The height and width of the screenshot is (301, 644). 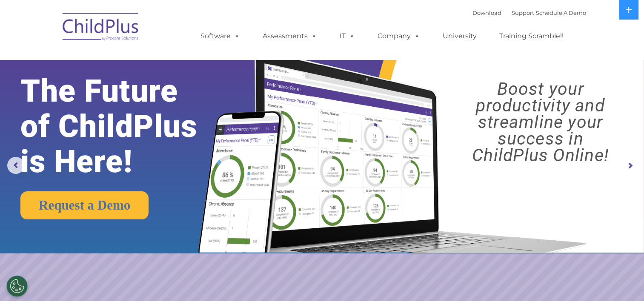 I want to click on rs-layer: The Future of ChildPlus is Here!, so click(x=123, y=126).